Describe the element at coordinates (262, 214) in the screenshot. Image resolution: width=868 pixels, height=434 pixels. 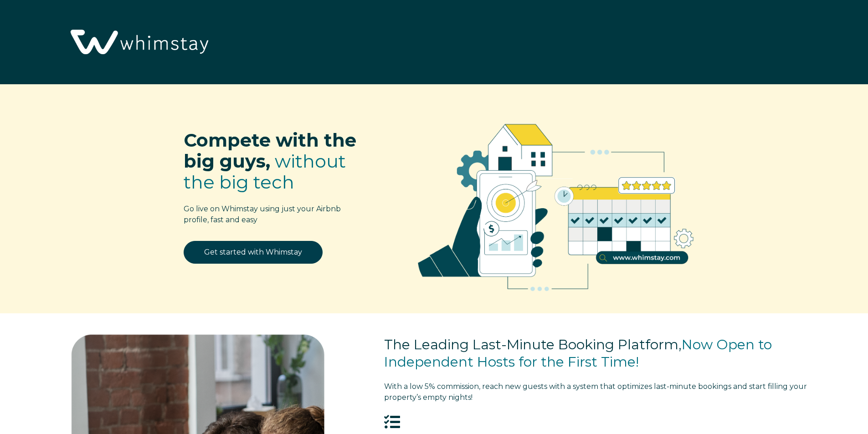
I see `span: Go live on Whimstay using just your Airbnb profile, fast and easy` at that location.